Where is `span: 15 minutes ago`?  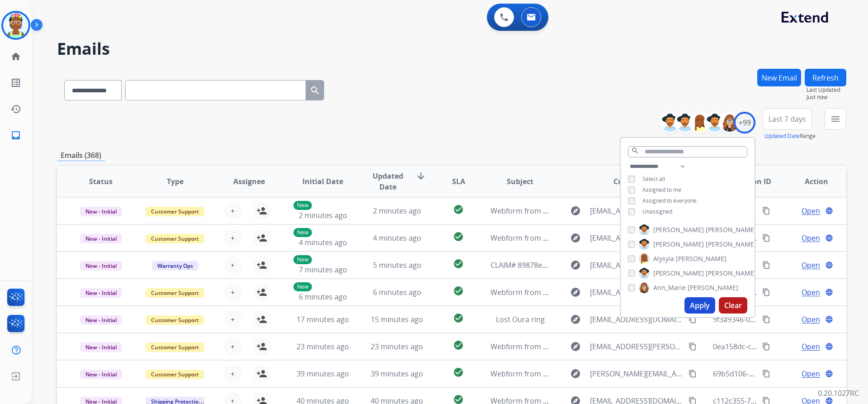
span: 15 minutes ago is located at coordinates (397, 319).